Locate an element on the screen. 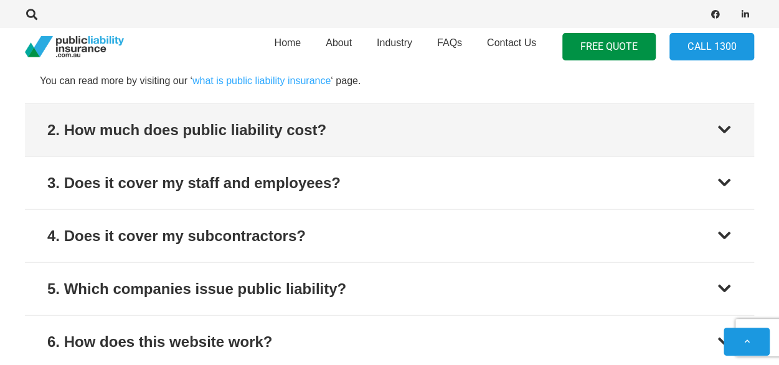 The image size is (779, 365). div: 2. How much does public liability cost? is located at coordinates (187, 130).